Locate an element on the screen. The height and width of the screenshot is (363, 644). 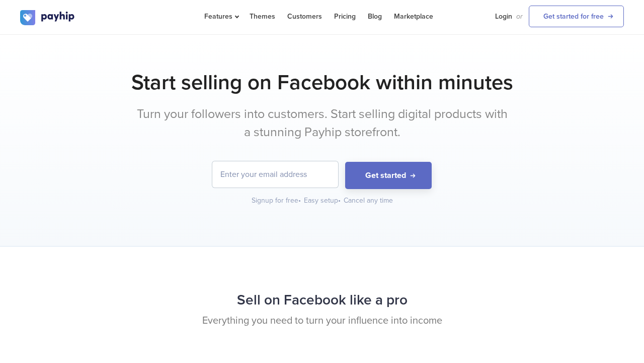
h2: Sell on Facebook like a pro is located at coordinates (322, 300).